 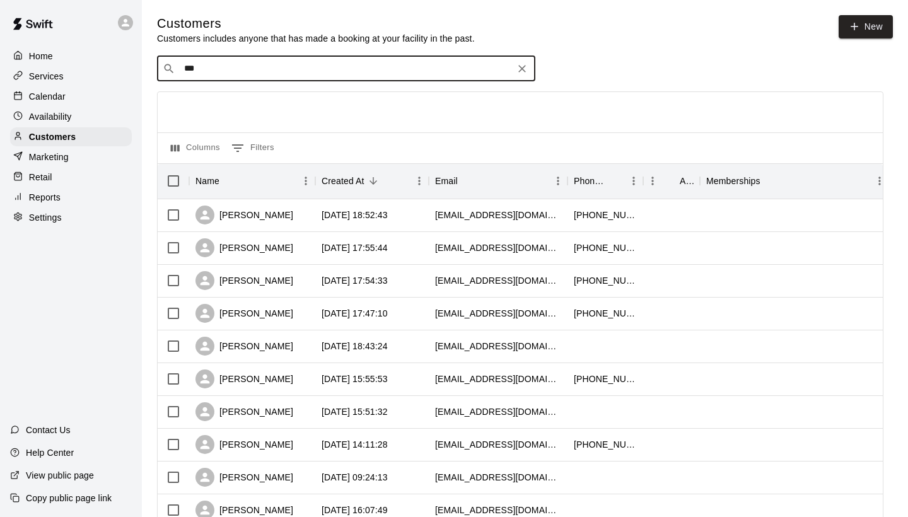 I want to click on div: dolphantim@yahoo.com, so click(x=498, y=445).